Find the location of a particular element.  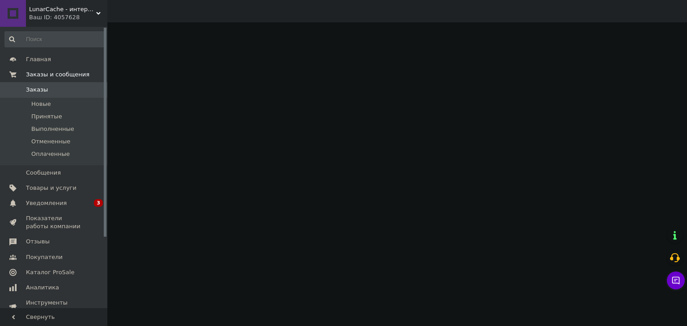

span: Уведомления is located at coordinates (46, 203).